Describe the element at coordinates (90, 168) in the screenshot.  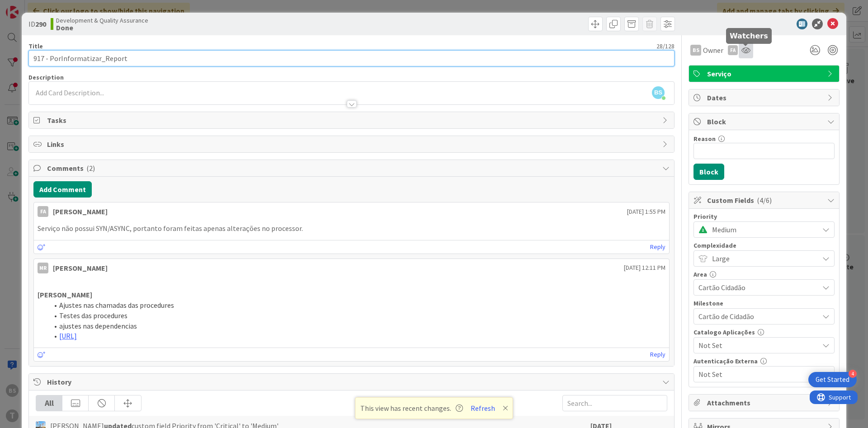
I see `span: ( 2 )` at that location.